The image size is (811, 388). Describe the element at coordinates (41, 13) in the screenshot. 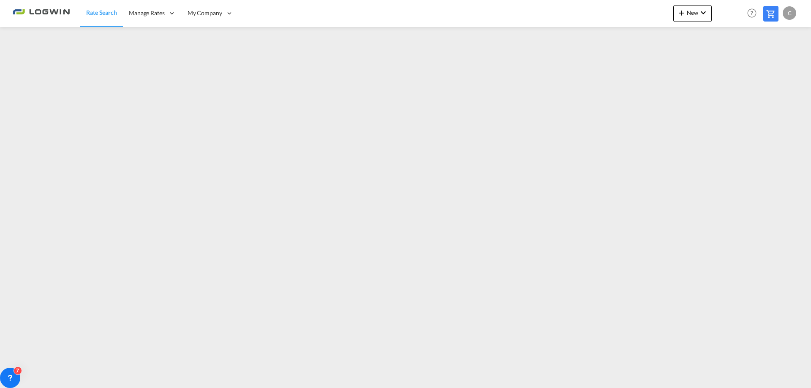

I see `img: 2761ae10d95411efa20a1f5e0282d2d7.png` at that location.